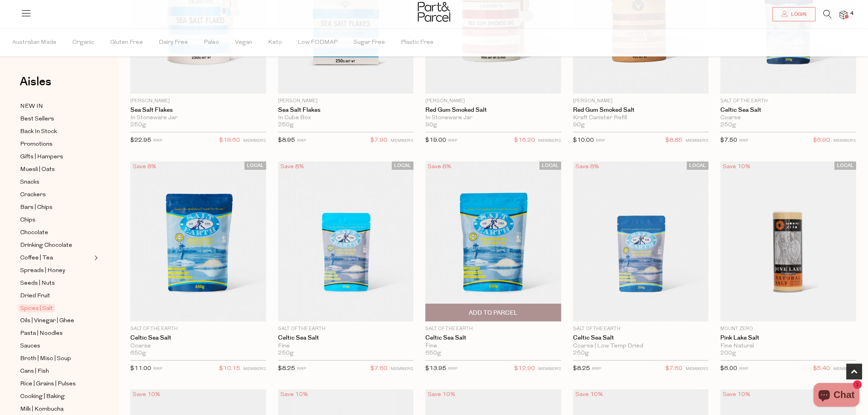  What do you see at coordinates (379, 369) in the screenshot?
I see `span: $7.60` at bounding box center [379, 369].